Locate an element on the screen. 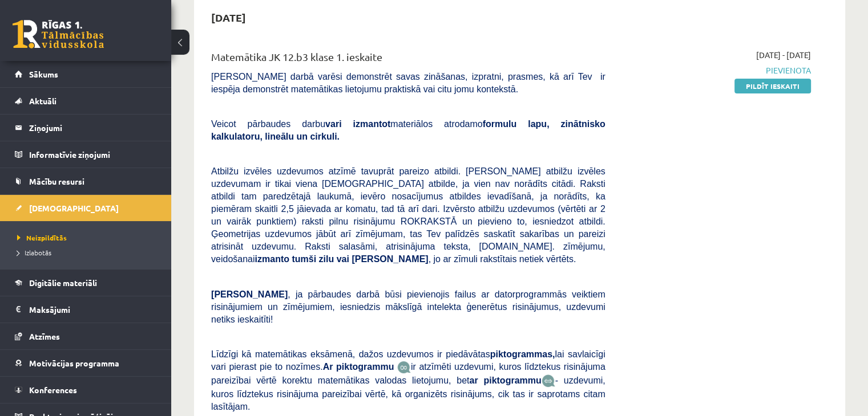 The width and height of the screenshot is (868, 416). span: , ja pārbaudes darbā būsi pievienojis failus ar datorprogrammās veiktiem risinājumiem un zīmējumi... is located at coordinates (408, 307).